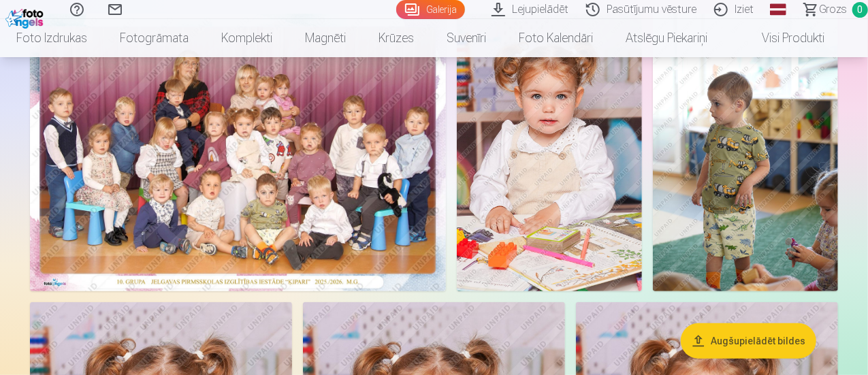 The height and width of the screenshot is (375, 868). I want to click on a: Magnēti, so click(325, 38).